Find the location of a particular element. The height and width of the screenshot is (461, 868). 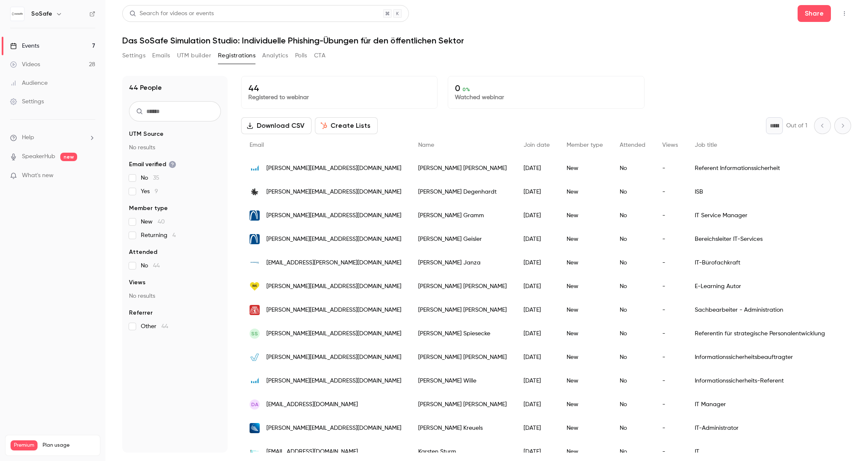

img: berlin.ihk.de is located at coordinates (255, 239).